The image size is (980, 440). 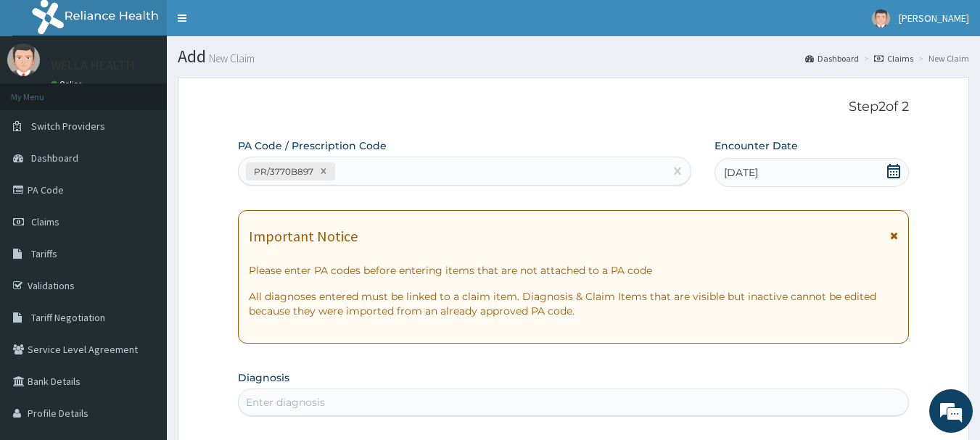 I want to click on div: PR/3770B897, so click(x=282, y=171).